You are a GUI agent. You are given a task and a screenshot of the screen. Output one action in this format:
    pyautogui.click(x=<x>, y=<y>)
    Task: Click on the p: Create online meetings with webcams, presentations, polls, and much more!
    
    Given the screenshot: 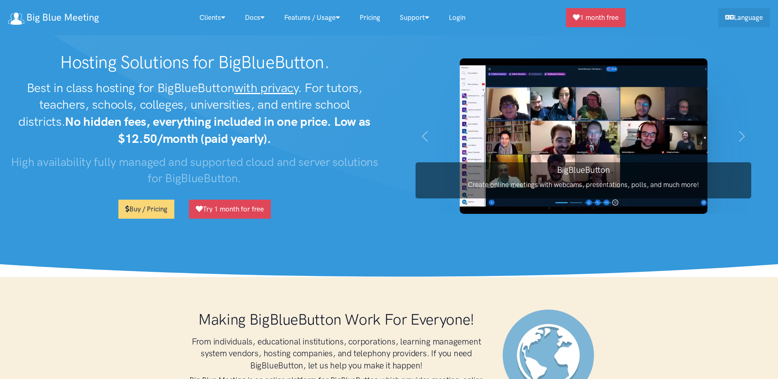 What is the action you would take?
    pyautogui.click(x=584, y=185)
    